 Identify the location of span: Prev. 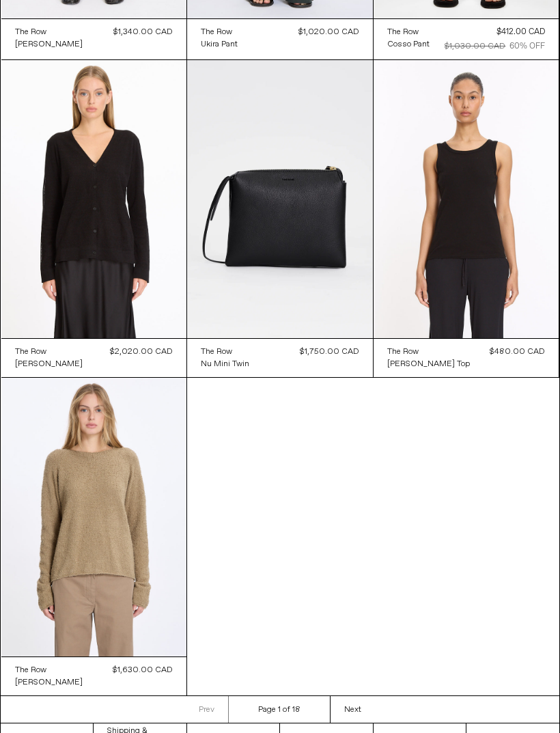
(206, 709).